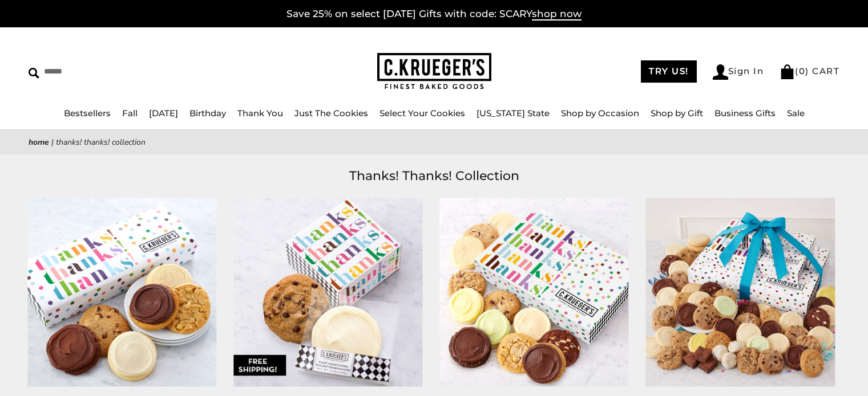 This screenshot has width=868, height=396. What do you see at coordinates (741, 292) in the screenshot?
I see `a: Thanks! Deluxe Gift Stack - Cookies, Snacks, and Brownies` at bounding box center [741, 292].